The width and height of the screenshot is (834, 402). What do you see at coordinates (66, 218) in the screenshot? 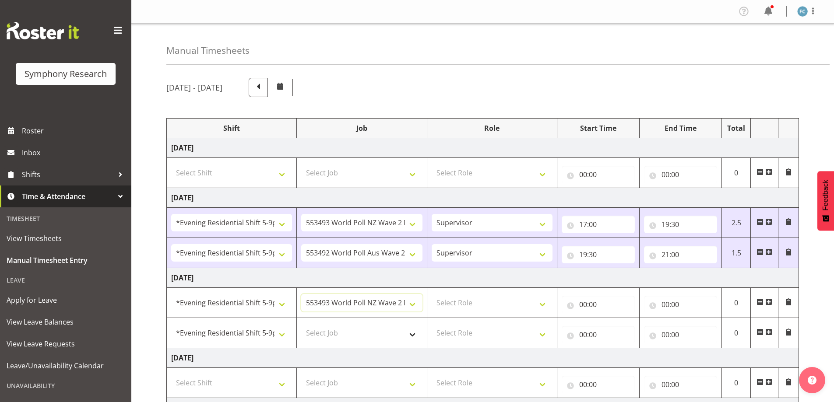
I see `div: Timesheet` at bounding box center [66, 218].